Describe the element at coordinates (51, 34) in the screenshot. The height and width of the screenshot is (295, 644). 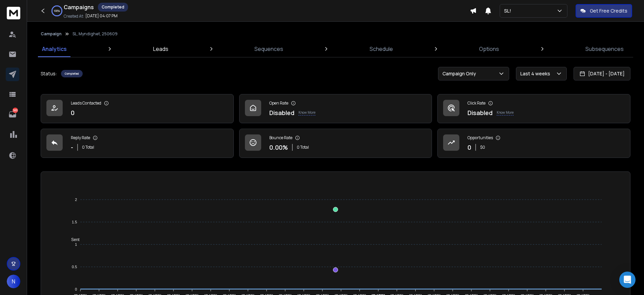
I see `button: Campaign` at that location.